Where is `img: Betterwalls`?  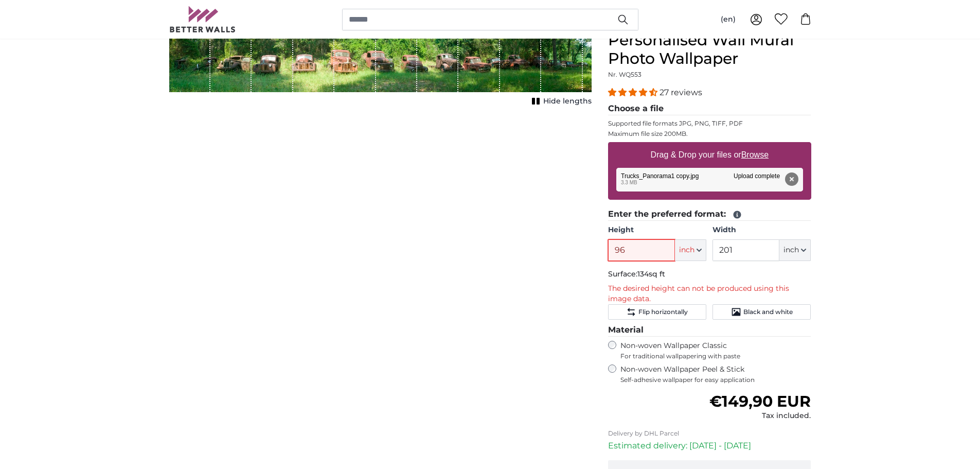
img: Betterwalls is located at coordinates (203, 19).